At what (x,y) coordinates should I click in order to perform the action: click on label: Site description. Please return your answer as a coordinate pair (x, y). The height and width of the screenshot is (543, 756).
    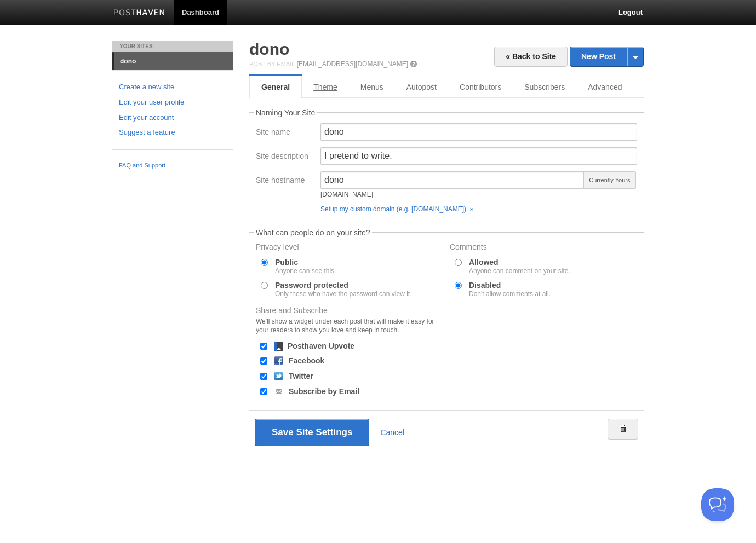
    Looking at the image, I should click on (285, 157).